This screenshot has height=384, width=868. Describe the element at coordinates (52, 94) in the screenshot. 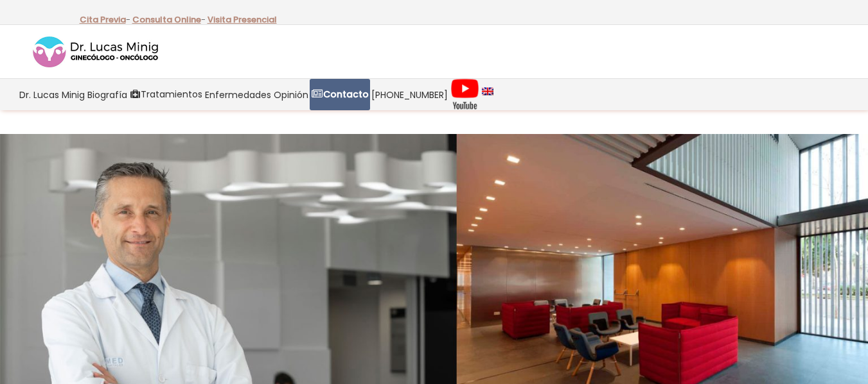

I see `a: Dr. Lucas Minig` at that location.